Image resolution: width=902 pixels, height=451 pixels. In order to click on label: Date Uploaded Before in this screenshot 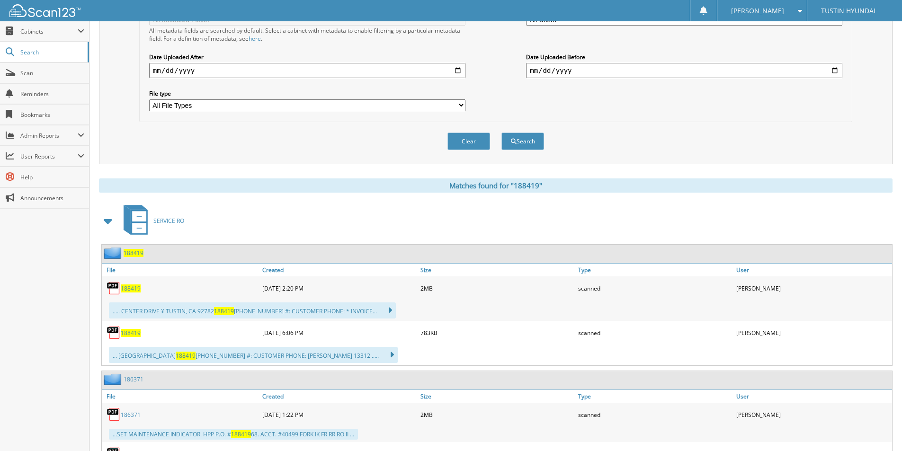, I will do `click(684, 57)`.